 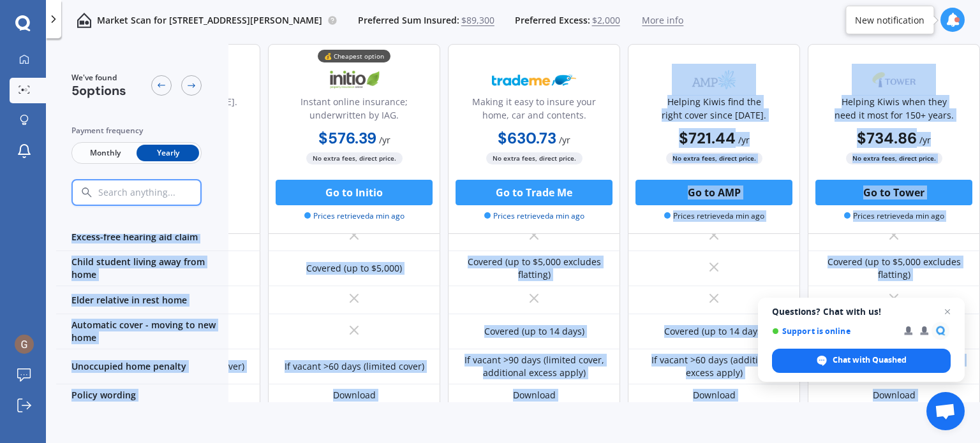 What do you see at coordinates (947, 312) in the screenshot?
I see `span: Close chat` at bounding box center [947, 312].